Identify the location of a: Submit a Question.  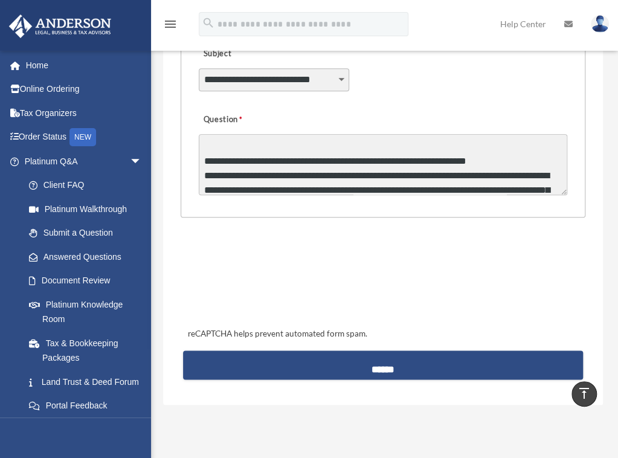
(85, 233).